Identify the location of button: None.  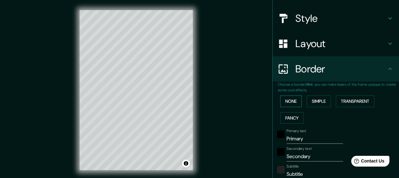
(291, 101).